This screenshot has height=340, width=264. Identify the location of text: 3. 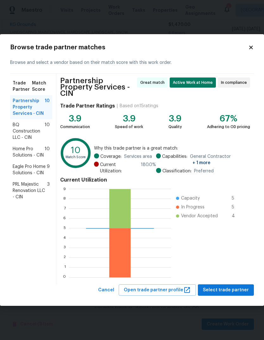
(65, 248).